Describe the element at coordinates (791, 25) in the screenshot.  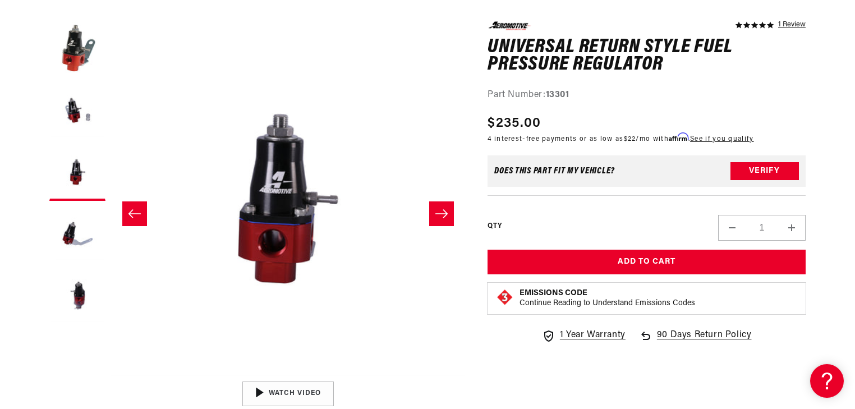
I see `a: 1 reviews` at that location.